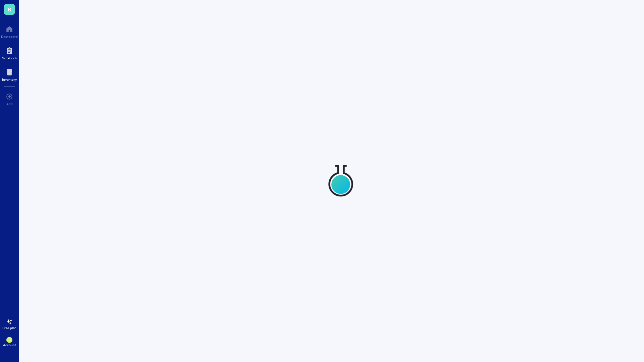 The width and height of the screenshot is (644, 362). I want to click on a: Notebook, so click(9, 52).